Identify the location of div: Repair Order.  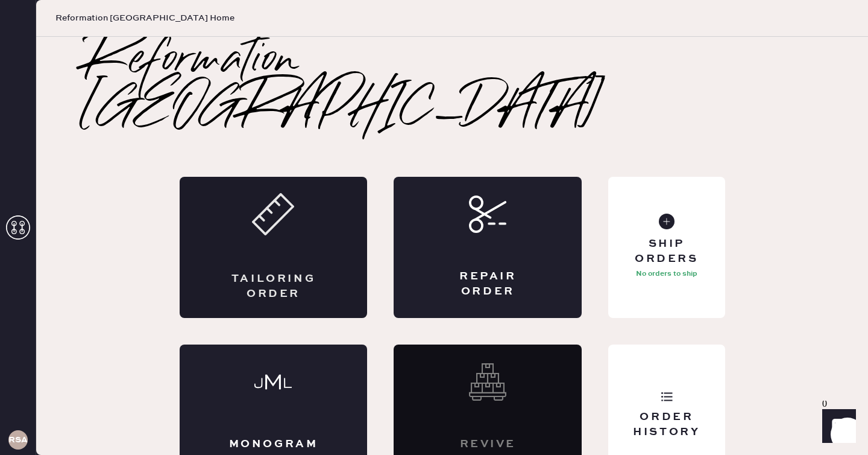
(488, 284).